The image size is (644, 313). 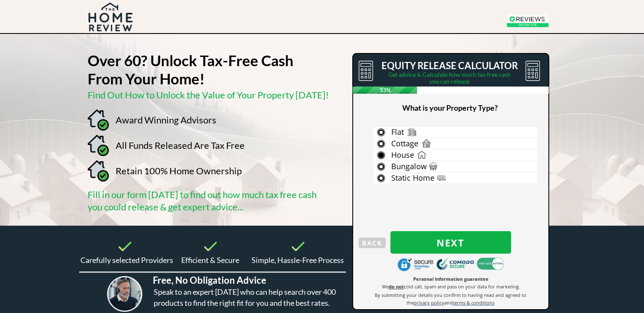 I want to click on span: Bungalow, so click(x=409, y=166).